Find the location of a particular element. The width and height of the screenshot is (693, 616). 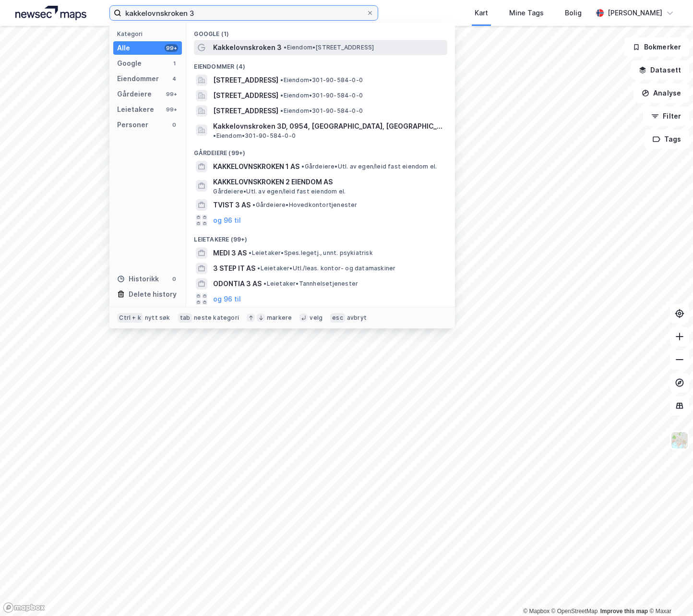

div: Google is located at coordinates (129, 63).